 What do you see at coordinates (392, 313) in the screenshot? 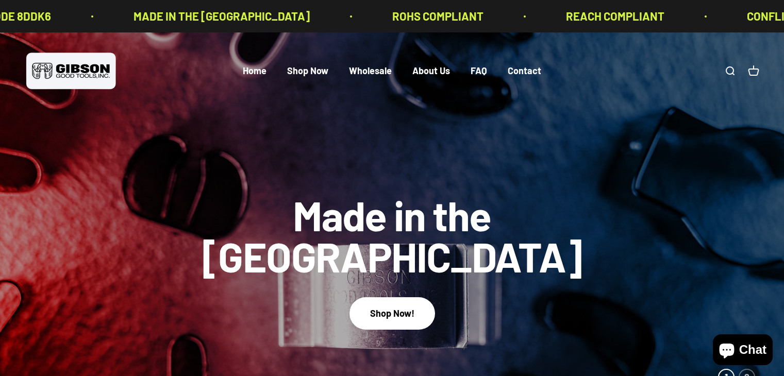
I see `button: Shop Now!` at bounding box center [392, 313].